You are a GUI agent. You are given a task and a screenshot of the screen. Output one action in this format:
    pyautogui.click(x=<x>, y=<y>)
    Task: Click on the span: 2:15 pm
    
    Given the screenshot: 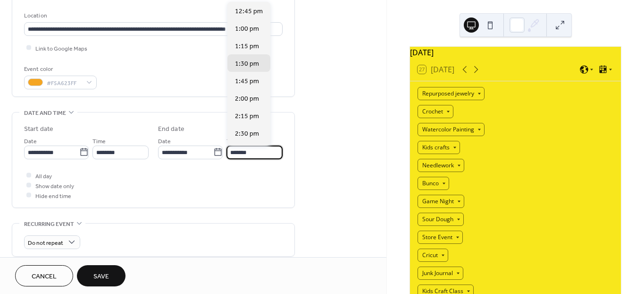 What is the action you would take?
    pyautogui.click(x=247, y=116)
    